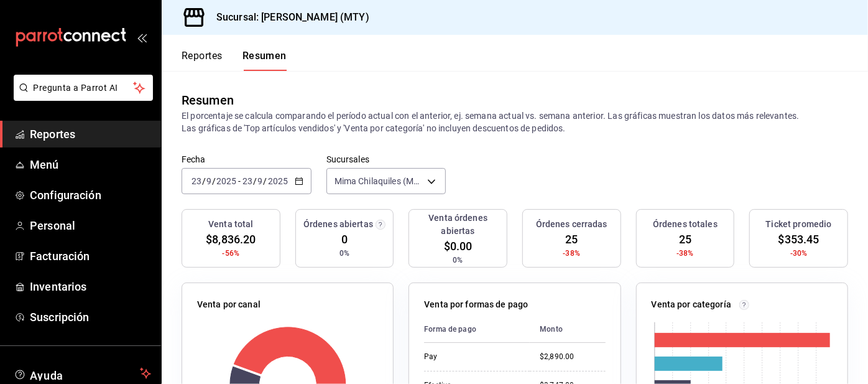 Image resolution: width=868 pixels, height=384 pixels. Describe the element at coordinates (799, 253) in the screenshot. I see `span: -30%` at that location.